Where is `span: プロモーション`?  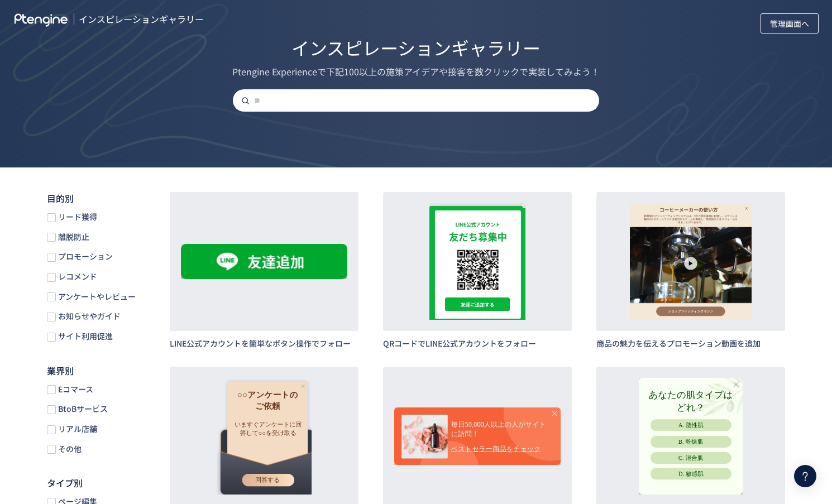
span: プロモーション is located at coordinates (84, 256).